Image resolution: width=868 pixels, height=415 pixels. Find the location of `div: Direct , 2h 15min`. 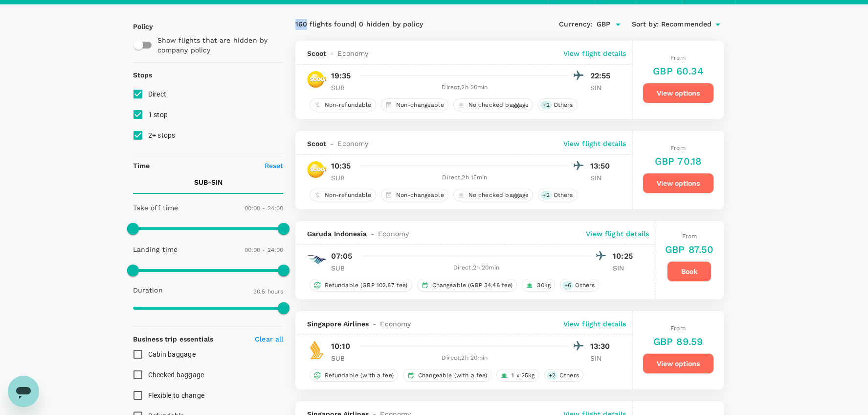

div: Direct , 2h 15min is located at coordinates (465, 178).